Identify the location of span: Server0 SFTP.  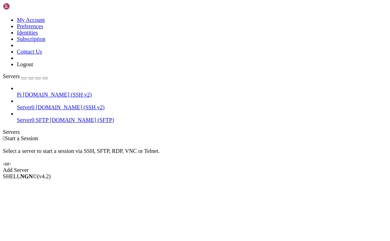
(33, 120).